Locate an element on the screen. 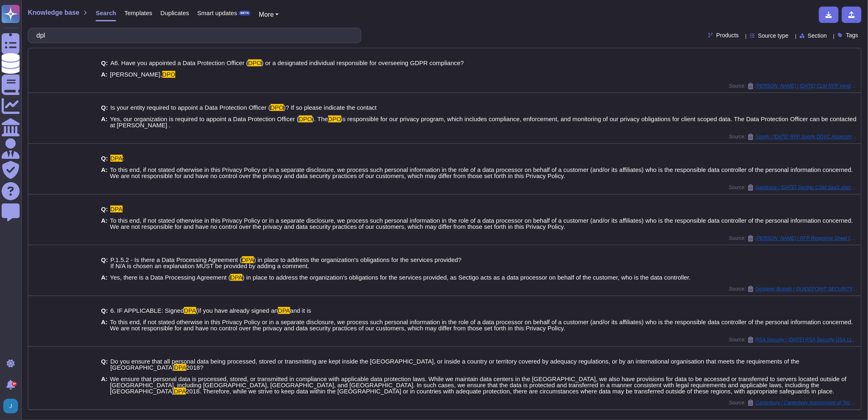 The image size is (868, 420). span: Tags is located at coordinates (852, 35).